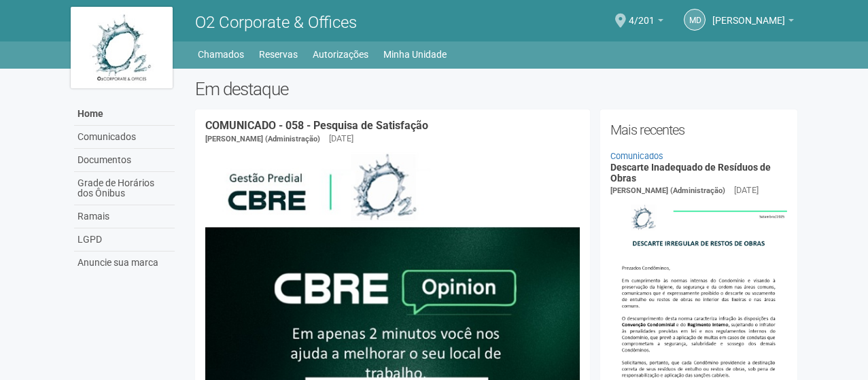 The width and height of the screenshot is (868, 380). What do you see at coordinates (641, 14) in the screenshot?
I see `span: 4/201` at bounding box center [641, 14].